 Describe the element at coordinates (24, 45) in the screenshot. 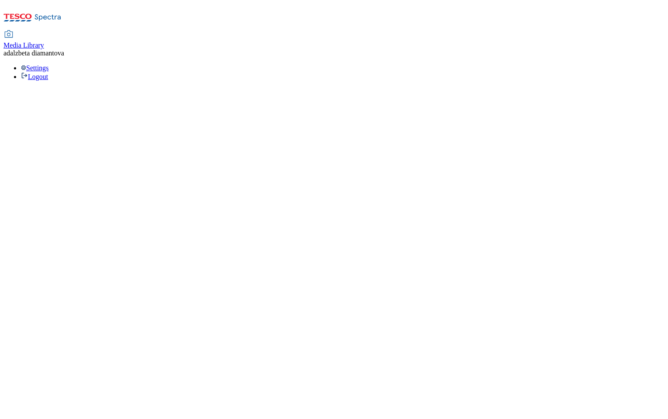

I see `span: Media Library` at that location.